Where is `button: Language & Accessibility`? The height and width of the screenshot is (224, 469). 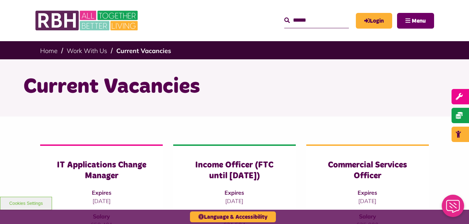 button: Language & Accessibility is located at coordinates (233, 217).